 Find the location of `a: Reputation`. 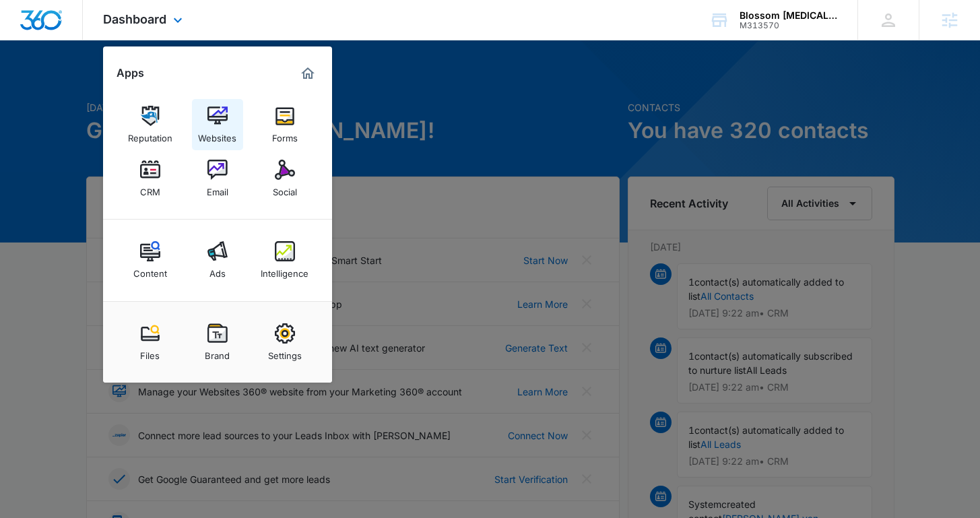

a: Reputation is located at coordinates (150, 125).